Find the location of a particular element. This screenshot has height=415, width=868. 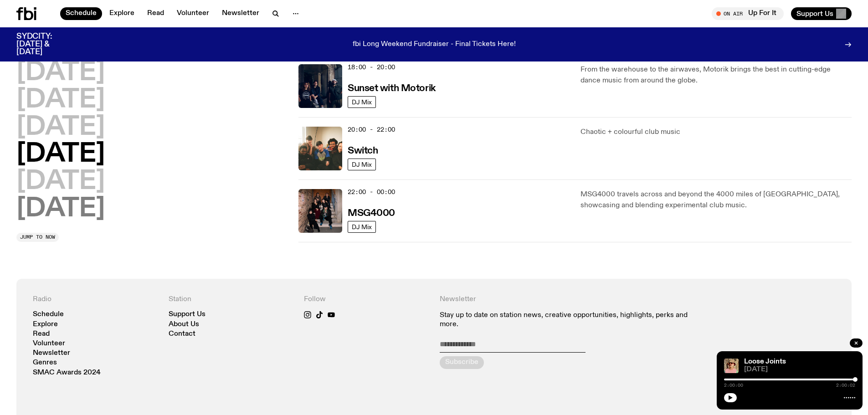

span: 18:00 - 20:00 is located at coordinates (371, 67).